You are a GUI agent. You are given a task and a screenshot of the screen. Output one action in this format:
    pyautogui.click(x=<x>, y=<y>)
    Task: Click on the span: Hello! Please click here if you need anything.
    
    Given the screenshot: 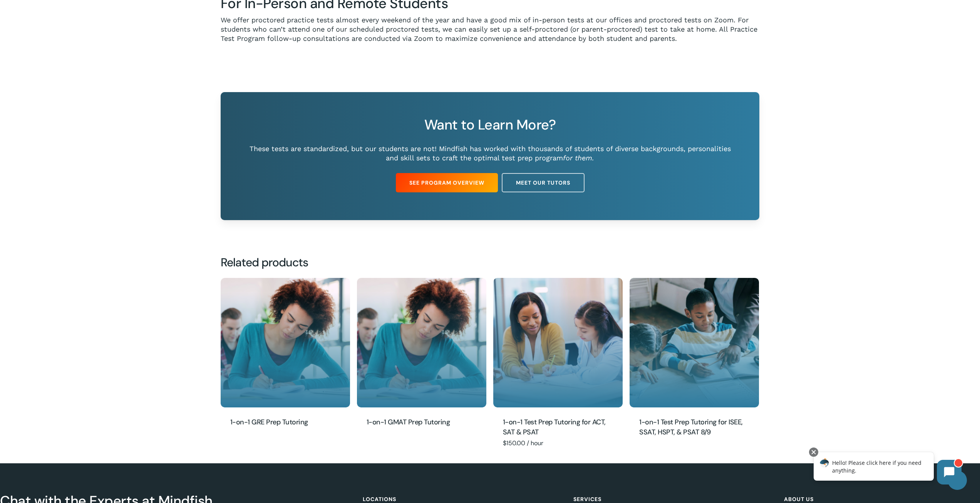 What is the action you would take?
    pyautogui.click(x=71, y=20)
    